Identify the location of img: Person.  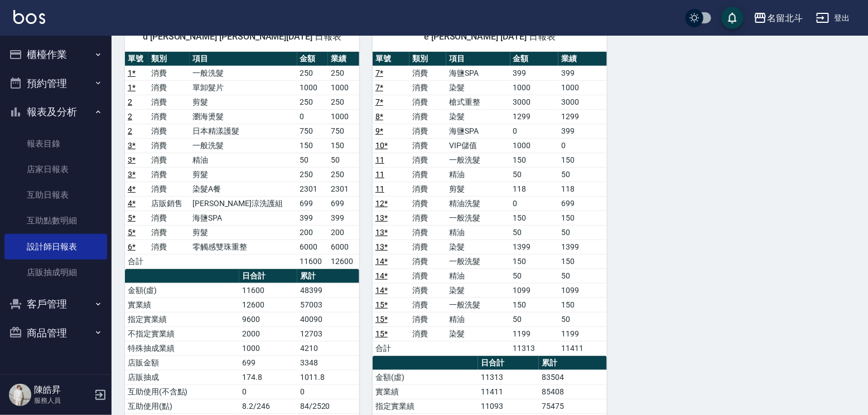
(20, 395).